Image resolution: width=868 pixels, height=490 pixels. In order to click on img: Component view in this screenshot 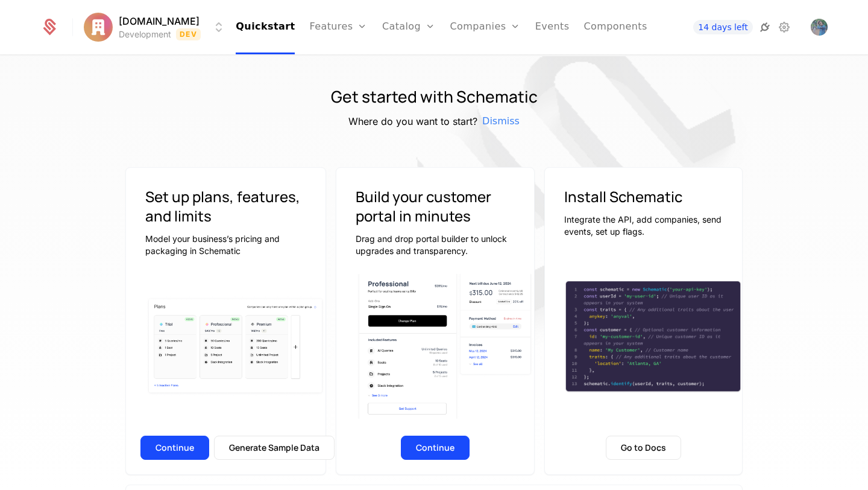, I will do `click(445, 346)`.